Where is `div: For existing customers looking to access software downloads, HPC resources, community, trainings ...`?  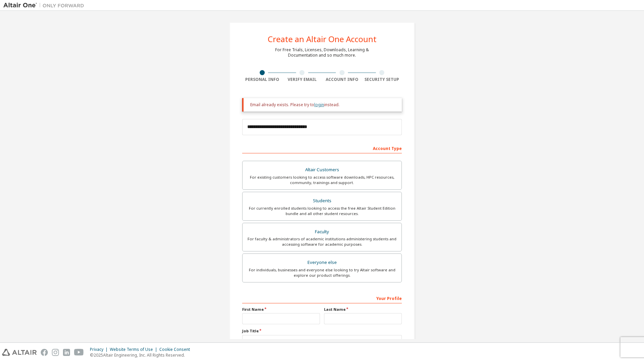 div: For existing customers looking to access software downloads, HPC resources, community, trainings ... is located at coordinates (322, 180).